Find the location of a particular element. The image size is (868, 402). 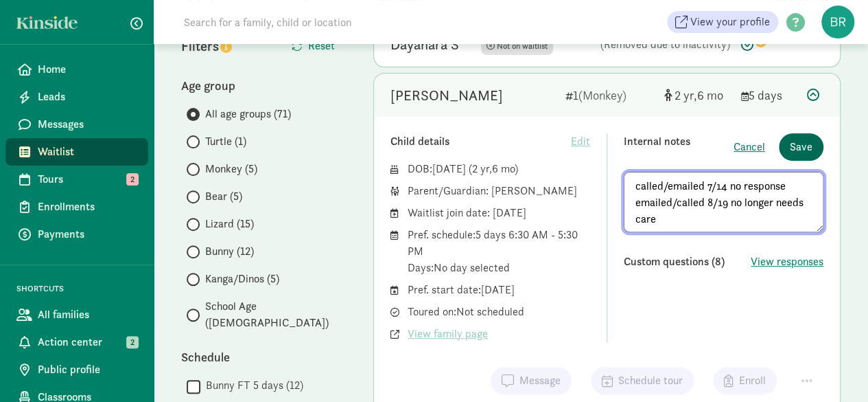

span: Waitlist is located at coordinates (87, 152).